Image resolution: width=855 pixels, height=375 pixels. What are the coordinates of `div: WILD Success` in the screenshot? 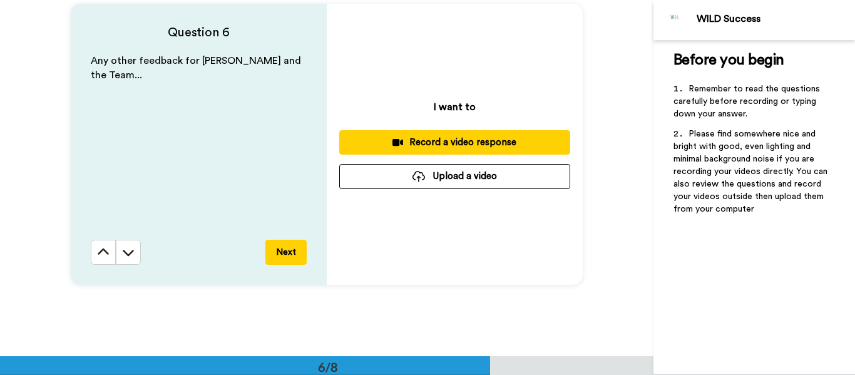 It's located at (776, 19).